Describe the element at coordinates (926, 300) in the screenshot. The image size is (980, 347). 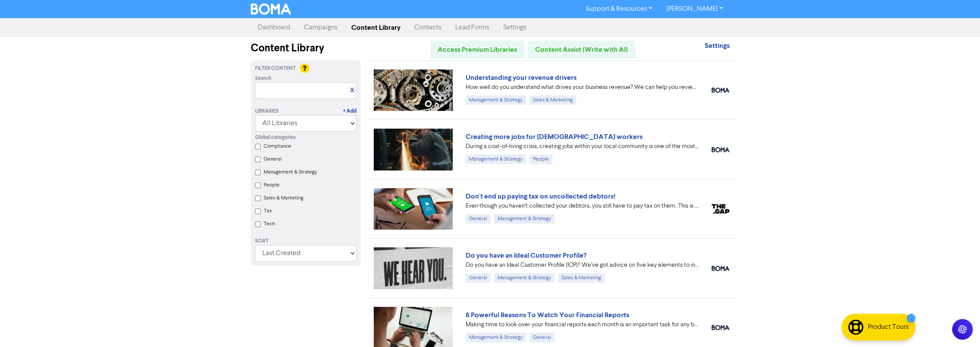
I see `div: Chat Widget` at that location.